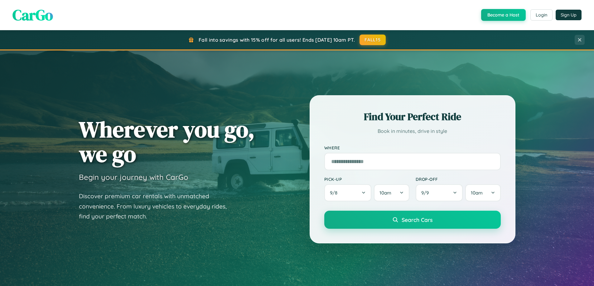 The width and height of the screenshot is (594, 286). Describe the element at coordinates (439, 193) in the screenshot. I see `button: 9/9` at that location.